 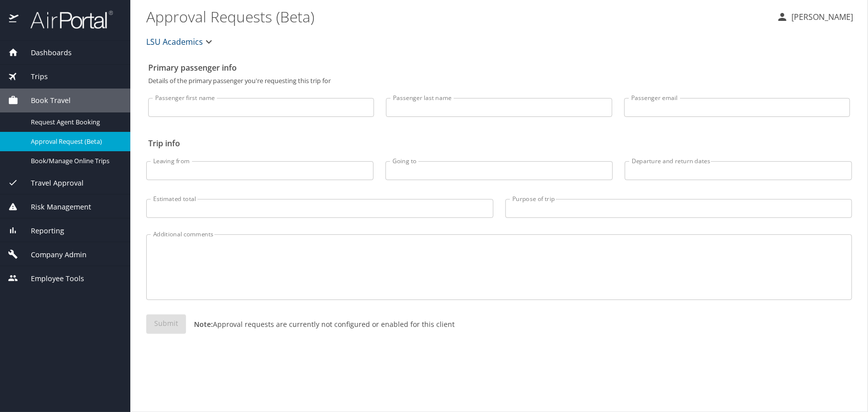 I want to click on p: Approval requests are currently not configured or enabled for this client, so click(x=321, y=323).